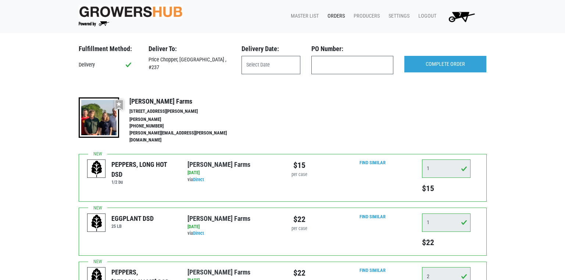 This screenshot has width=565, height=280. What do you see at coordinates (132, 226) in the screenshot?
I see `h6: 25 LB` at bounding box center [132, 226].